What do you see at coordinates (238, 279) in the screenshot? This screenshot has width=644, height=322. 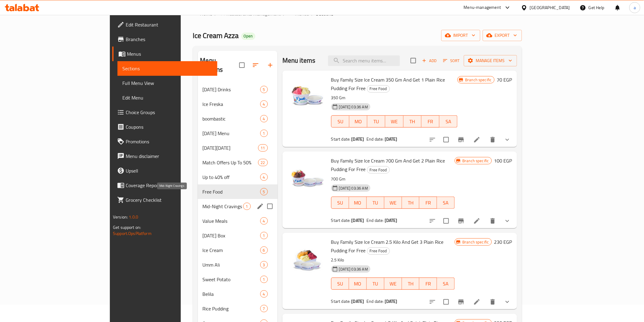 I see `div: Sweet Potato1` at bounding box center [238, 279].